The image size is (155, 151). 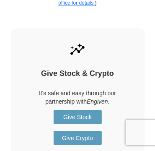 What do you see at coordinates (77, 49) in the screenshot?
I see `img: give-by-stock.svg` at bounding box center [77, 49].